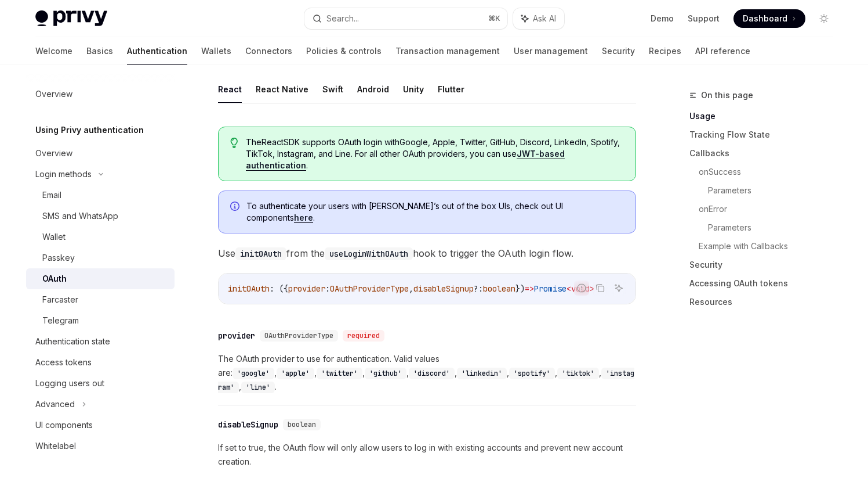 The image size is (868, 478). I want to click on button: Unity, so click(413, 89).